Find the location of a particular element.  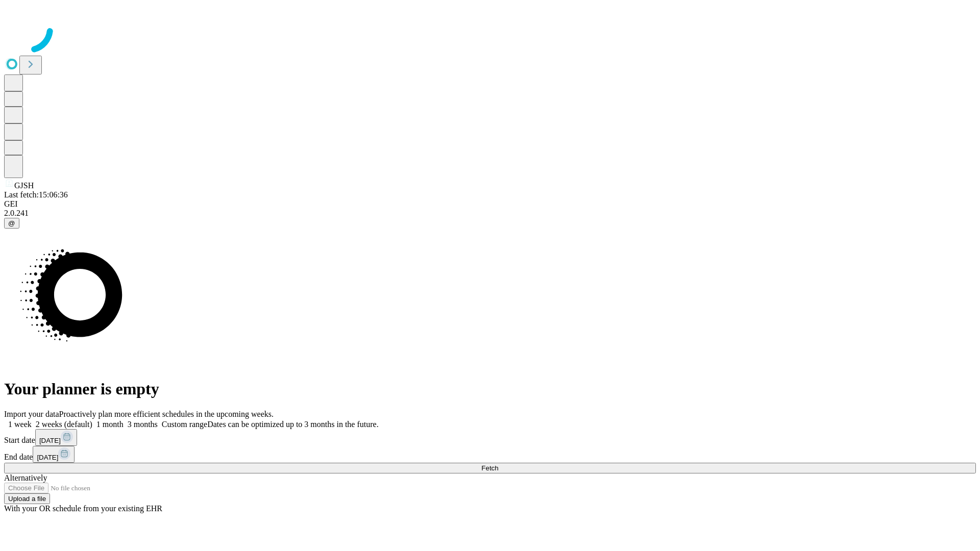

button: Fetch is located at coordinates (490, 468).